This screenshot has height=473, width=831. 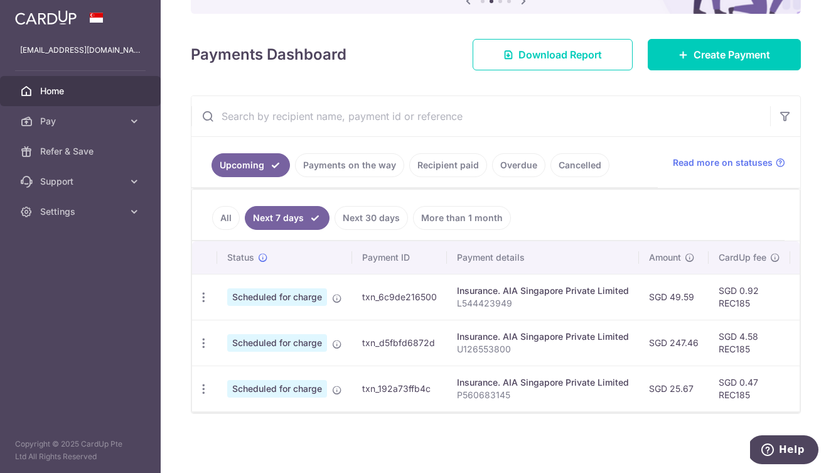 I want to click on a: Payments on the way, so click(x=350, y=165).